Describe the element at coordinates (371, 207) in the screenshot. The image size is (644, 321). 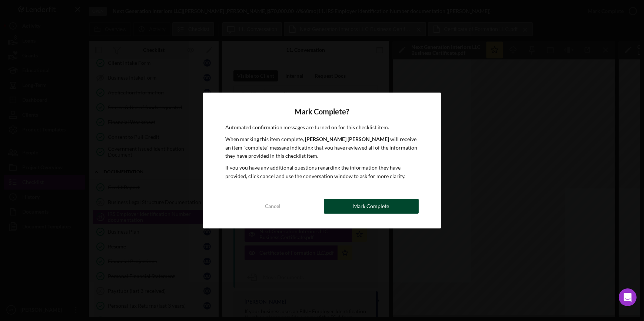
I see `button: Mark Complete` at that location.